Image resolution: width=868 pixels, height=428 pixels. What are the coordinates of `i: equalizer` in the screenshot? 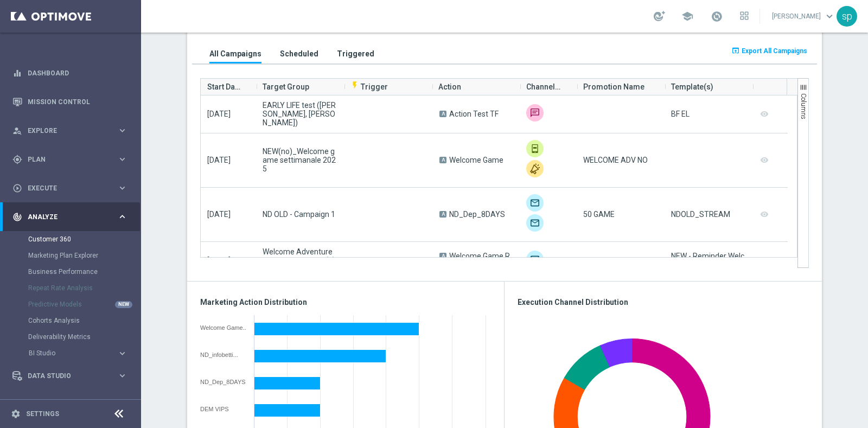 It's located at (17, 73).